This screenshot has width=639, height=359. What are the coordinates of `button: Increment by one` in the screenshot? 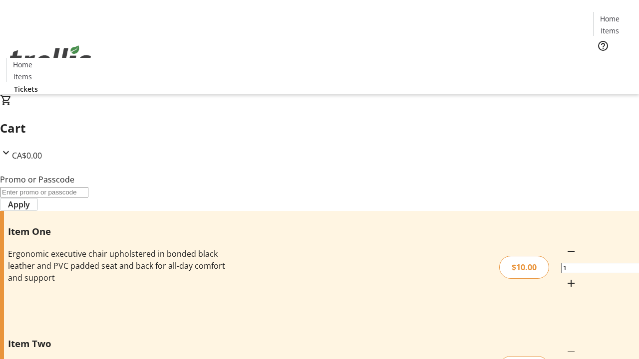 It's located at (571, 283).